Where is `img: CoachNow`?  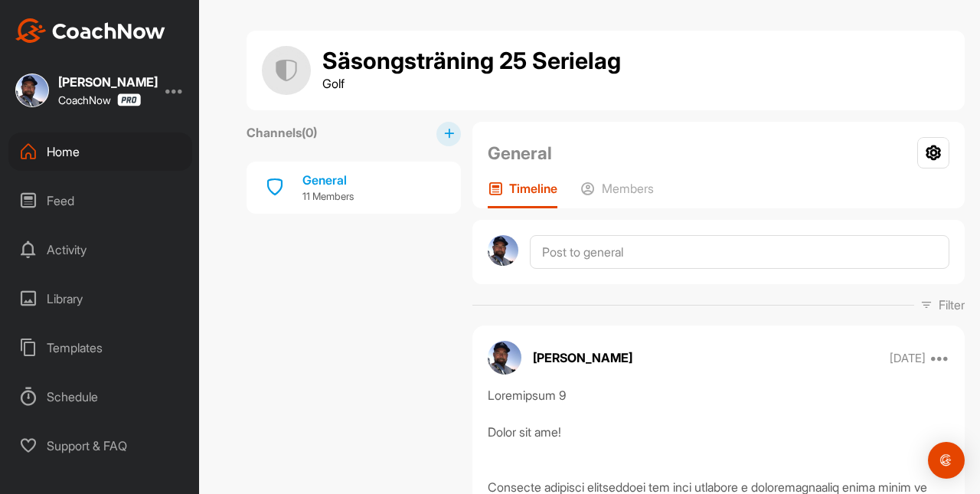 img: CoachNow is located at coordinates (90, 30).